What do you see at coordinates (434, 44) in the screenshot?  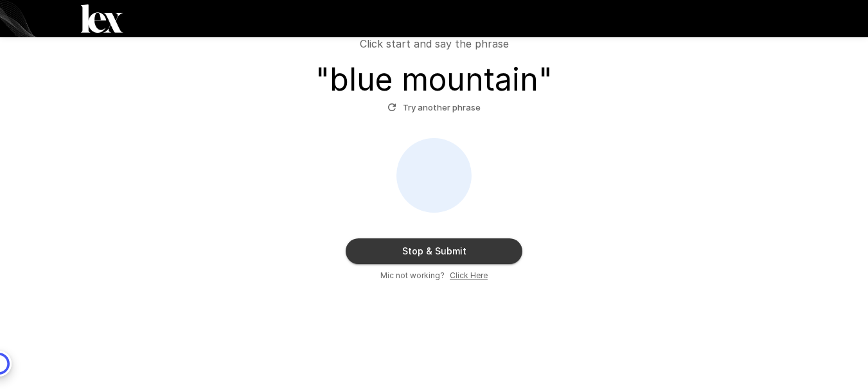 I see `p: Click start and say the phrase` at bounding box center [434, 44].